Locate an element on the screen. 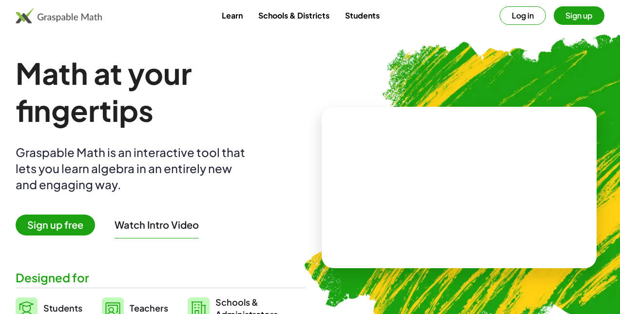  span: Sign up free is located at coordinates (55, 225).